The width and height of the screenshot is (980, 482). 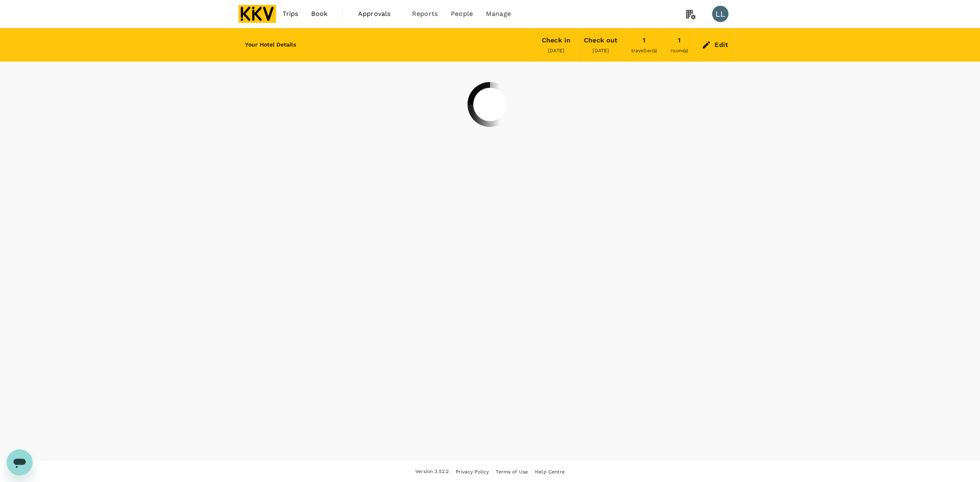 What do you see at coordinates (291, 14) in the screenshot?
I see `span: Trips` at bounding box center [291, 14].